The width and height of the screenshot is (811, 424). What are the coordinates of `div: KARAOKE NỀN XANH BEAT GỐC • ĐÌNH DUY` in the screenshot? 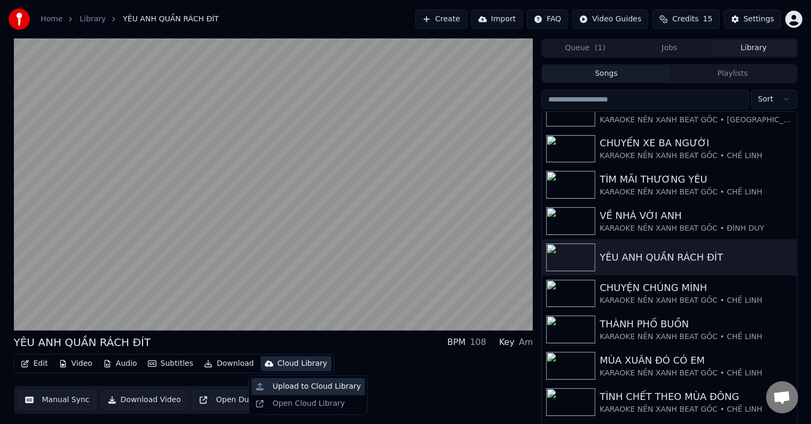 It's located at (696, 229).